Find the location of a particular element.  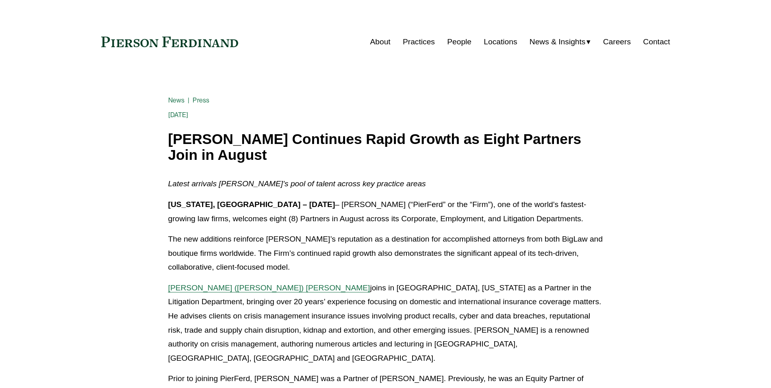

a: Locations is located at coordinates (500, 42).